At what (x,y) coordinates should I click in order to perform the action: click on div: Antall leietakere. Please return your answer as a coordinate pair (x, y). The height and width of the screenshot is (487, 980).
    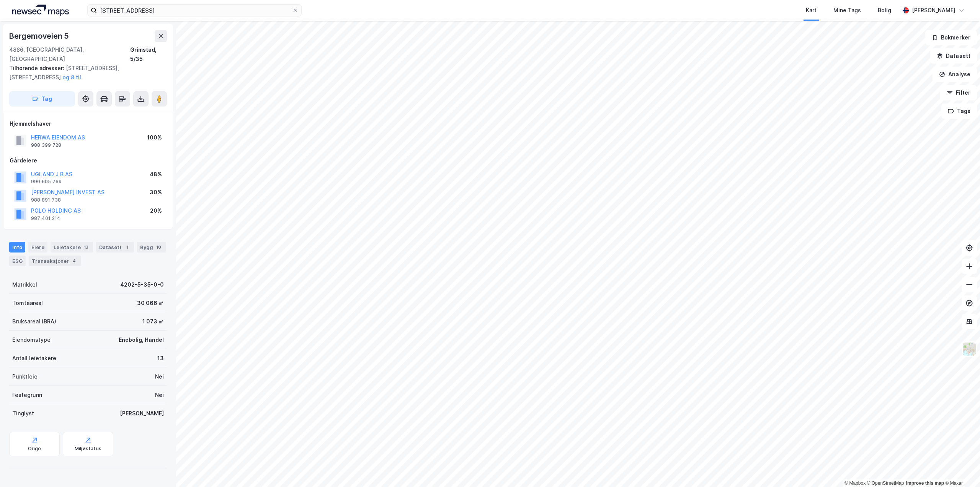
    Looking at the image, I should click on (34, 358).